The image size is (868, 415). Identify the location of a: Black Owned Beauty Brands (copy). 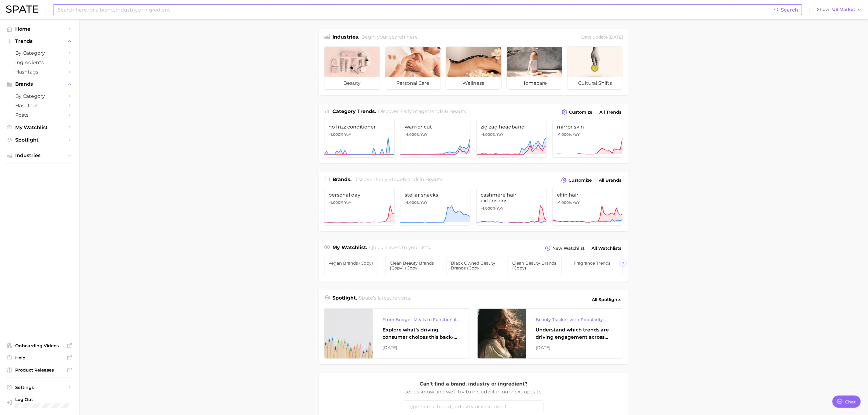
(473, 267).